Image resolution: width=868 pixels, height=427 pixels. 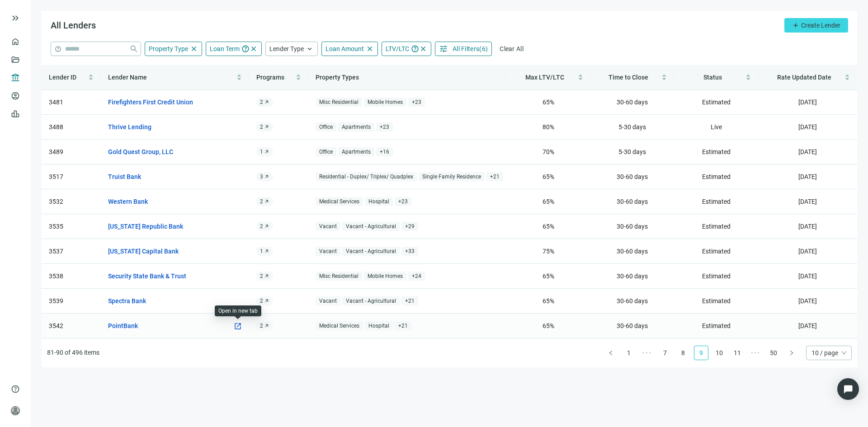 What do you see at coordinates (774, 353) in the screenshot?
I see `a: 50` at bounding box center [774, 353].